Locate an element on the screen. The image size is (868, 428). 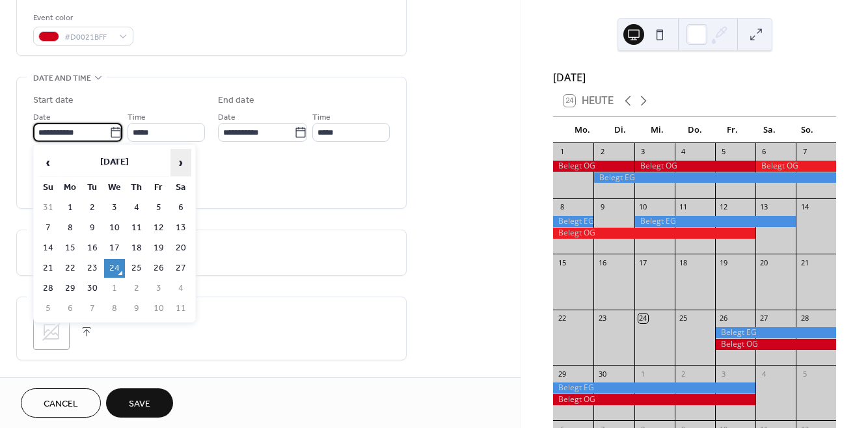
div: 24 is located at coordinates (643, 319).